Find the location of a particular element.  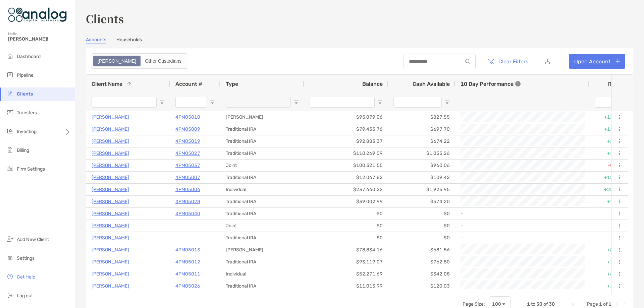

div: $110,269.09 is located at coordinates (346, 153).